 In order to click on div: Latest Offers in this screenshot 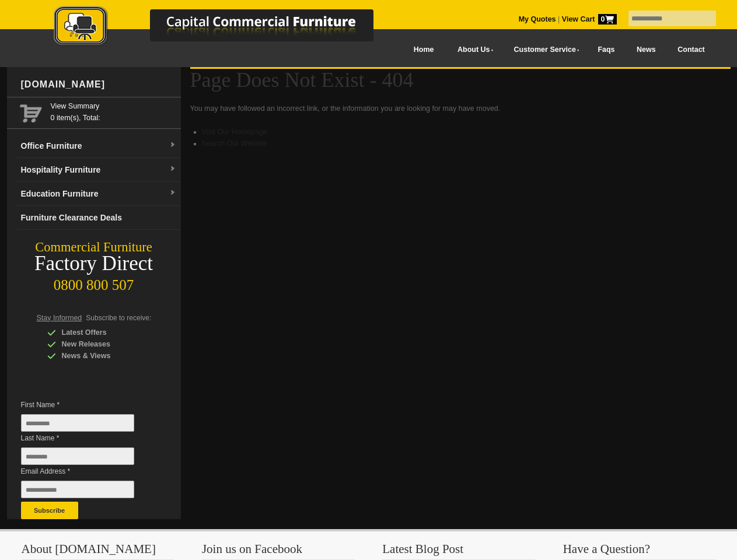, I will do `click(103, 333)`.